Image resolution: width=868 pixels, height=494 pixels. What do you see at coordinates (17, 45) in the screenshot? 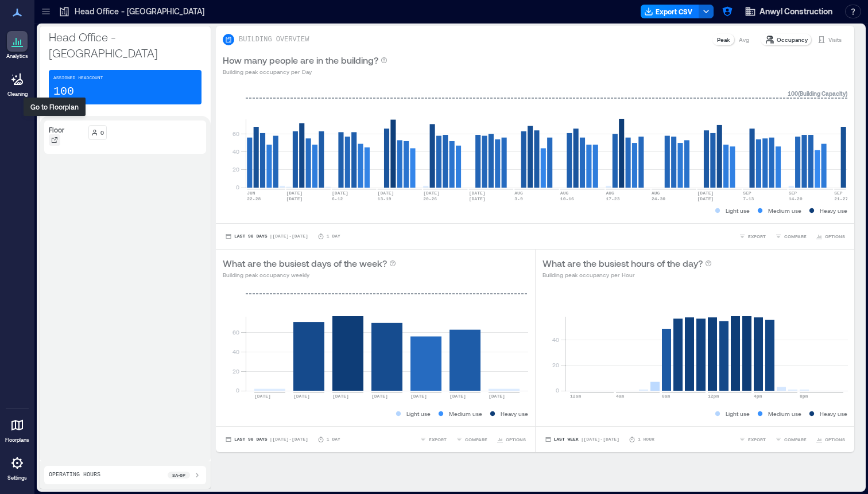
I see `a: Analytics` at bounding box center [17, 45].